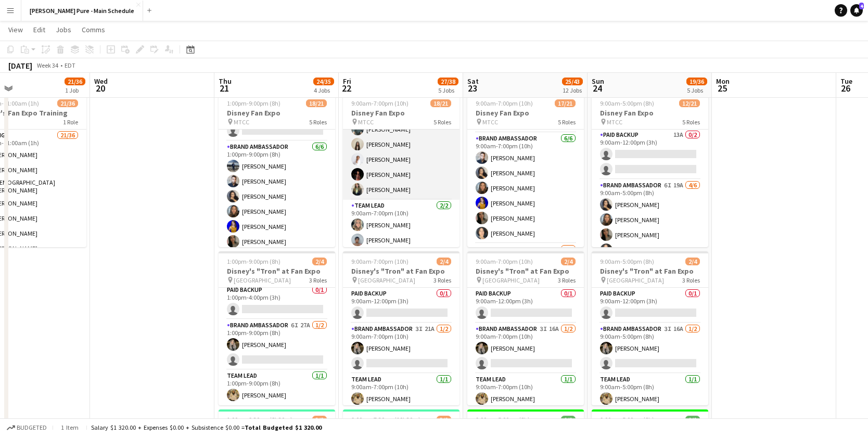 The image size is (868, 436). What do you see at coordinates (723, 81) in the screenshot?
I see `span: Mon` at bounding box center [723, 81].